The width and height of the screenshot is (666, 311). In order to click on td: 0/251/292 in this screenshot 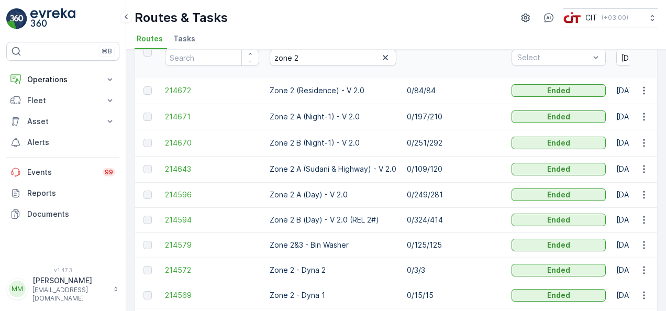, I will do `click(454, 143)`.